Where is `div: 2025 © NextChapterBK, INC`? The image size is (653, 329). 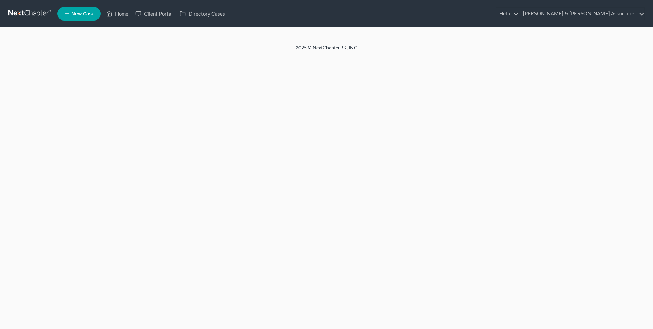
div: 2025 © NextChapterBK, INC is located at coordinates (326, 50).